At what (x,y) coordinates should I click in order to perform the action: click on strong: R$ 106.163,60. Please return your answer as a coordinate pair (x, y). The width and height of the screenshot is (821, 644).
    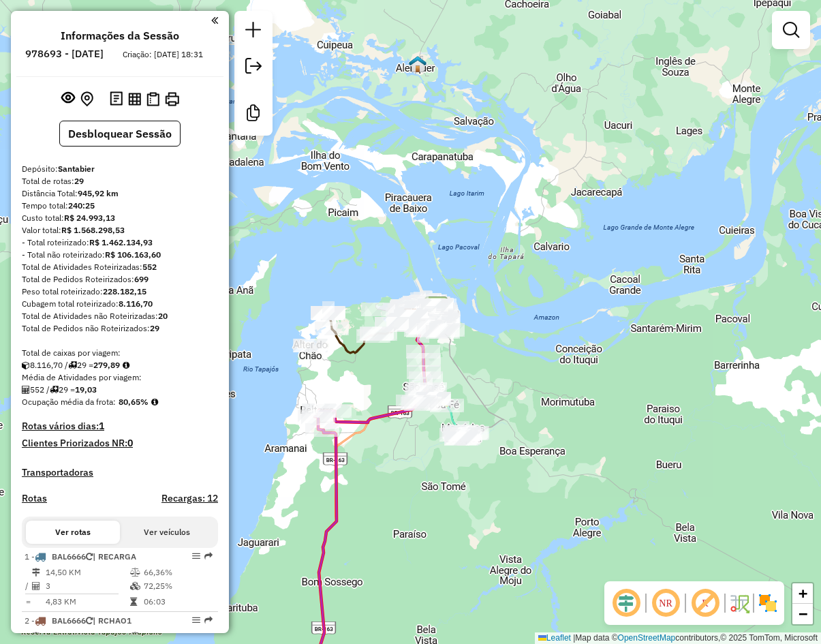
    Looking at the image, I should click on (133, 254).